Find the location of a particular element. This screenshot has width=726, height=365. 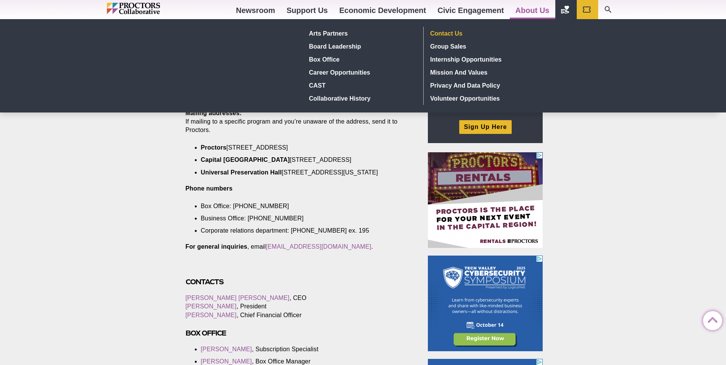

p: , CEO , President , Chief Financial Officer is located at coordinates (298, 306).